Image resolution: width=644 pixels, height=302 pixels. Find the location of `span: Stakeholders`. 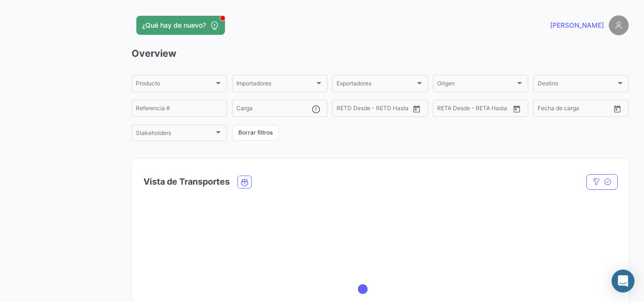

span: Stakeholders is located at coordinates (175, 134).